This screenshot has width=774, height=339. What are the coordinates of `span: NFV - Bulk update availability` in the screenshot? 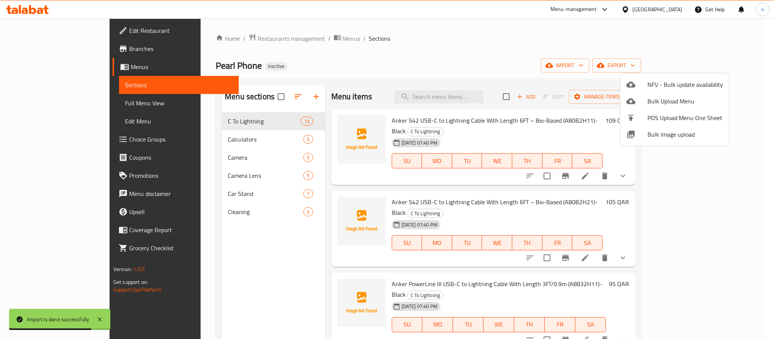 It's located at (686, 85).